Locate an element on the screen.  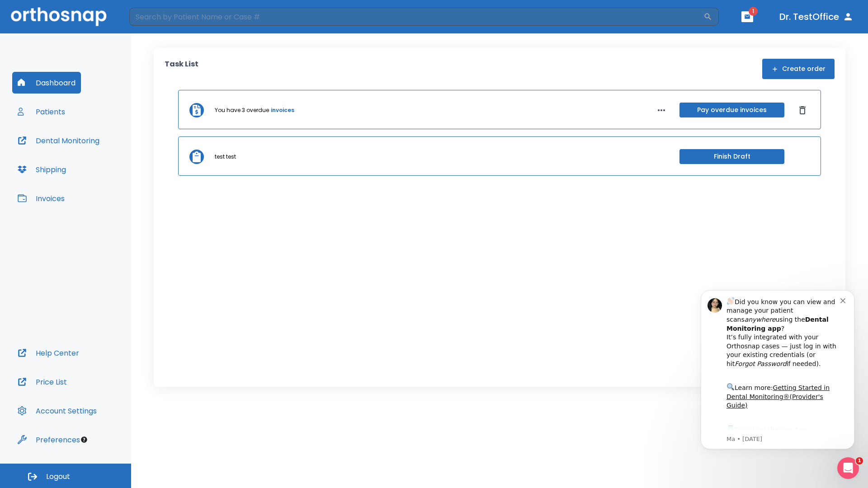
div: Learn more: ​ is located at coordinates (96, 124).